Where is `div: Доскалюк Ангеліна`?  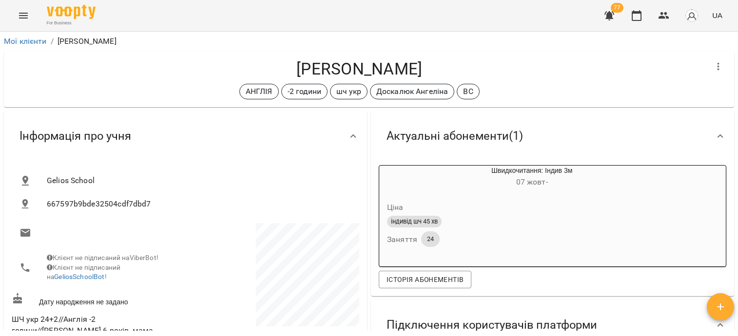 div: Доскалюк Ангеліна is located at coordinates (412, 92).